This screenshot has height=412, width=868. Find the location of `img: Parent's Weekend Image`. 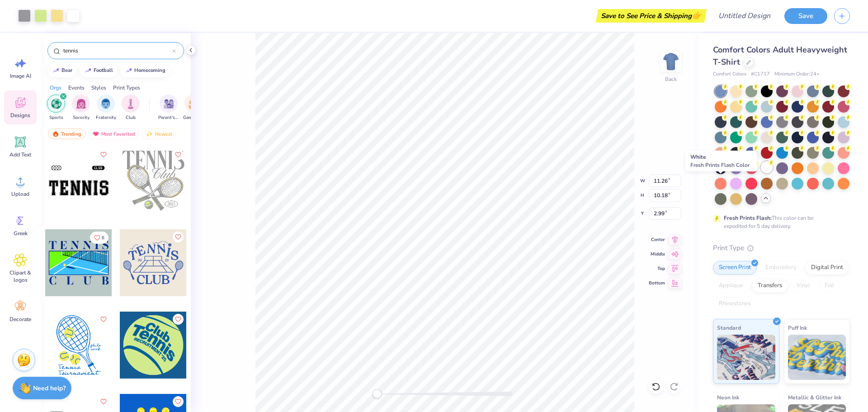

img: Parent's Weekend Image is located at coordinates (168, 103).